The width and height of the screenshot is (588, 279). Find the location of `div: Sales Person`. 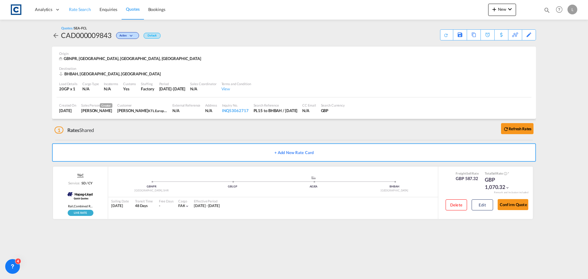

div: Sales Person is located at coordinates (97, 105).